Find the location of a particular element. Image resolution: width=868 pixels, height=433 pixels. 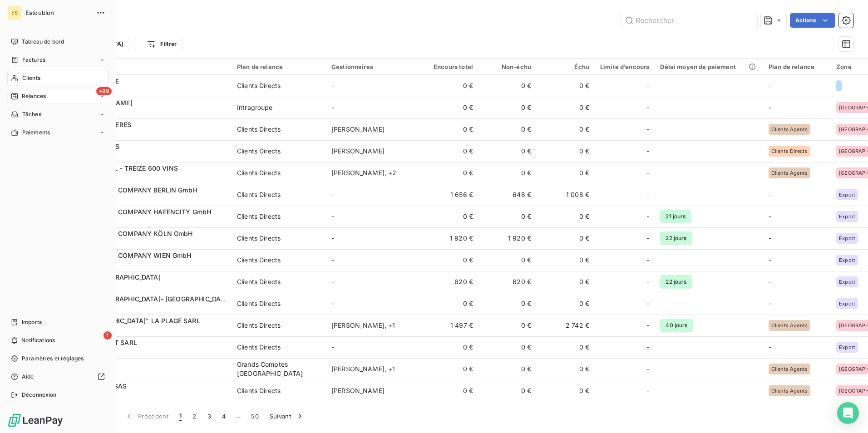

span: 23333 is located at coordinates (144, 221).